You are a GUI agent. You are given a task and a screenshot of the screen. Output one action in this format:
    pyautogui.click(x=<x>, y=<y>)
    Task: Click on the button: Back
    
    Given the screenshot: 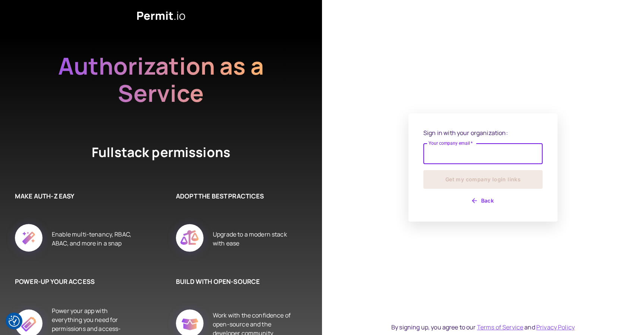 What is the action you would take?
    pyautogui.click(x=483, y=200)
    